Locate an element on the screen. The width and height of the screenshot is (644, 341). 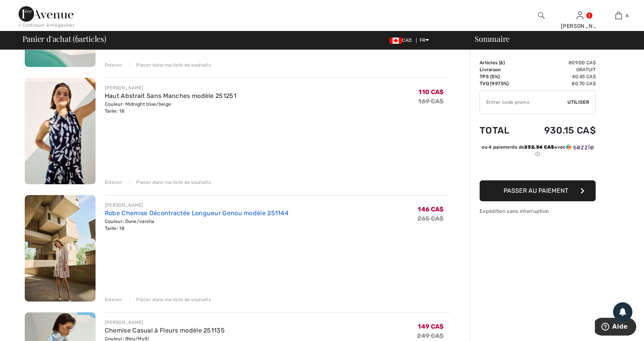
a: 6 is located at coordinates (618, 15).